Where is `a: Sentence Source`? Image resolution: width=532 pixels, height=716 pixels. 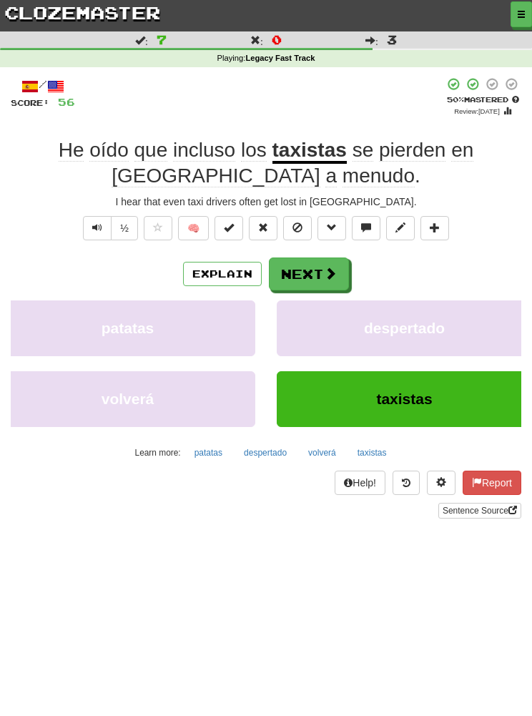 a: Sentence Source is located at coordinates (480, 511).